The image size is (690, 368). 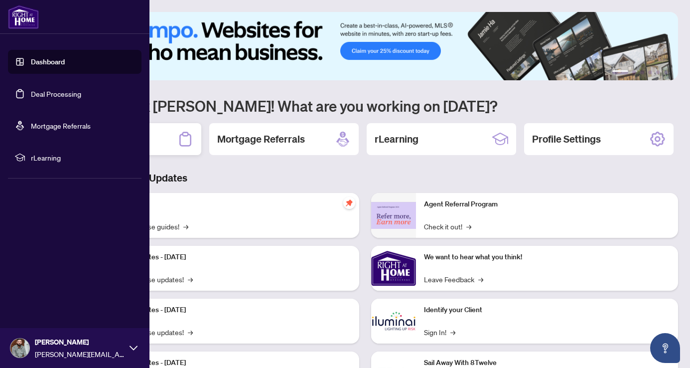 I want to click on img: Identify your Client, so click(x=394, y=321).